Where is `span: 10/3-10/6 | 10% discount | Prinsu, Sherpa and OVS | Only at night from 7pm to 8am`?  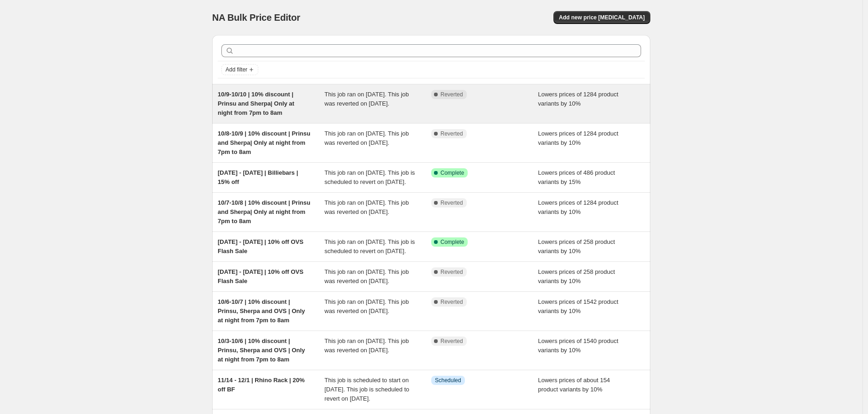 span: 10/3-10/6 | 10% discount | Prinsu, Sherpa and OVS | Only at night from 7pm to 8am is located at coordinates (261, 350).